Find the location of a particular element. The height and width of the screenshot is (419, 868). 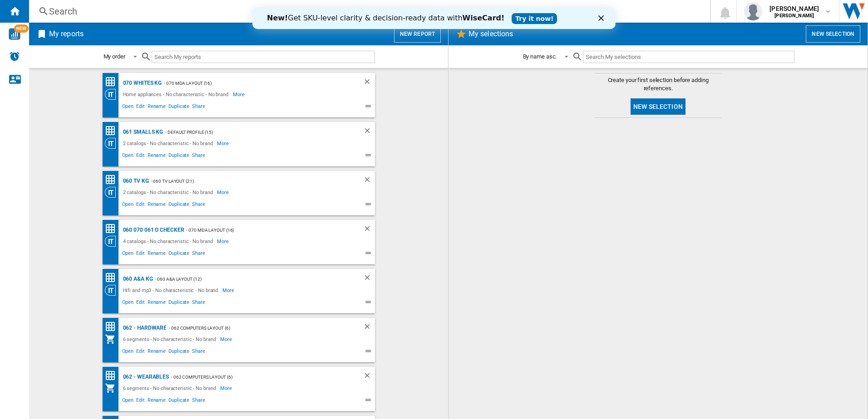

div: - Default profile (15) is located at coordinates (254, 132).